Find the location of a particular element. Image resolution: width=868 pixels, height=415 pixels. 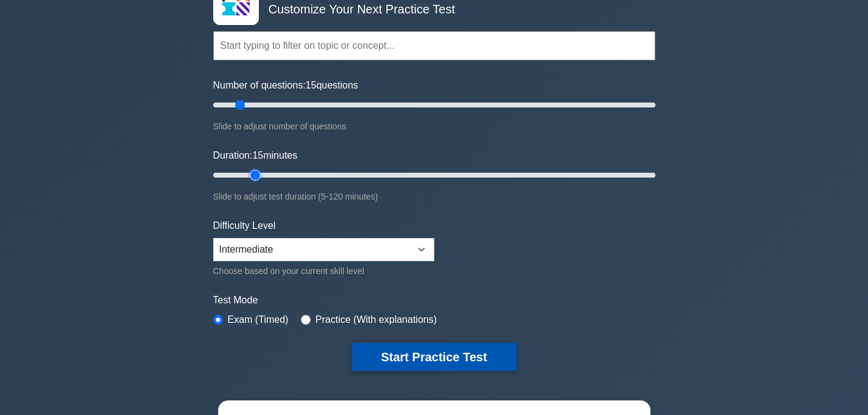

div: Slide to adjust test duration (5-120 minutes) is located at coordinates (434, 196).